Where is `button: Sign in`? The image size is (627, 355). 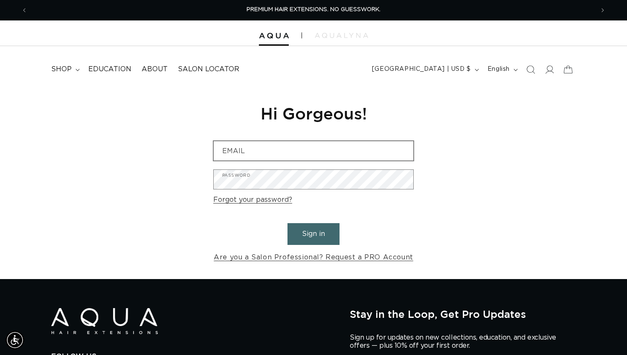
button: Sign in is located at coordinates (314, 234).